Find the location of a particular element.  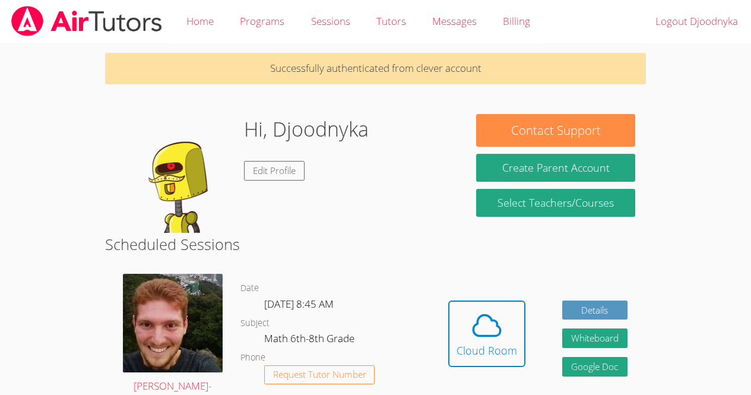

button: Cloud Room is located at coordinates (487, 334).